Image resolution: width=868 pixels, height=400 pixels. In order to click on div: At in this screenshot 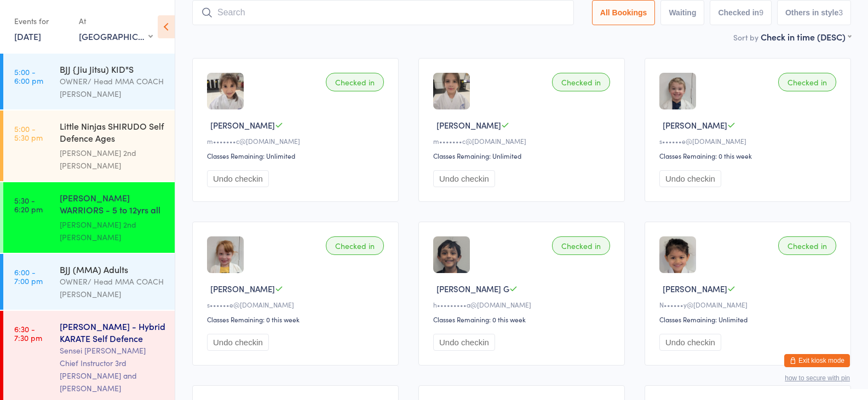, I will do `click(116, 21)`.